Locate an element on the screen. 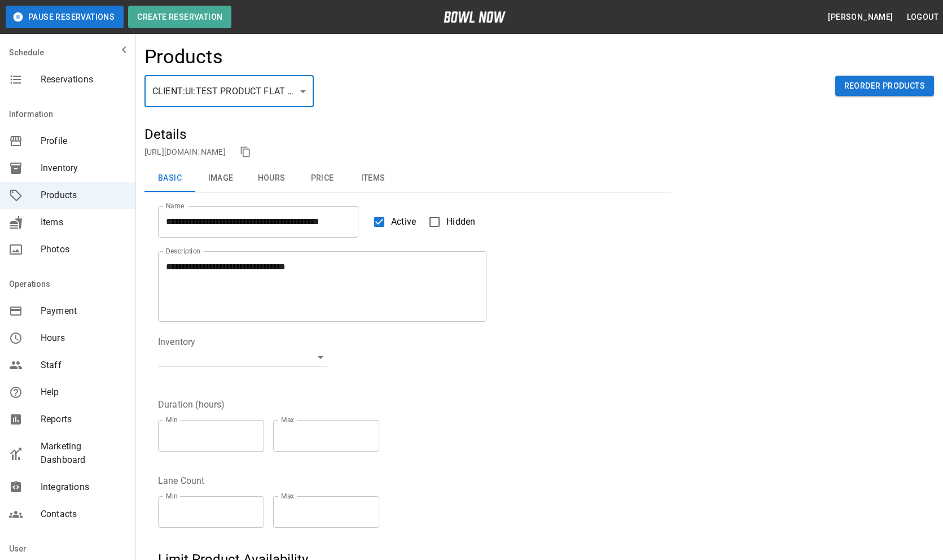  div: CLIENT:UI:TEST PRODUCT FLAT RATE PRICING TYPE is located at coordinates (229, 92).